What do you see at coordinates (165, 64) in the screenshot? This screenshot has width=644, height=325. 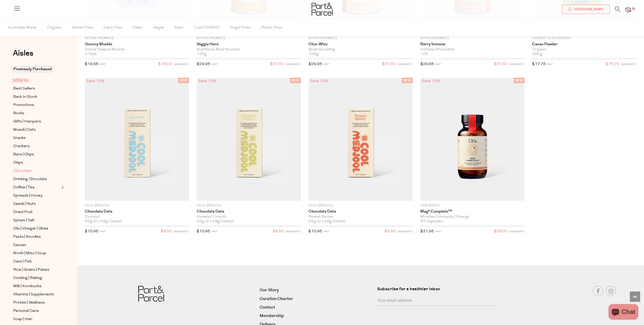 I see `span: $18.00` at bounding box center [165, 64].